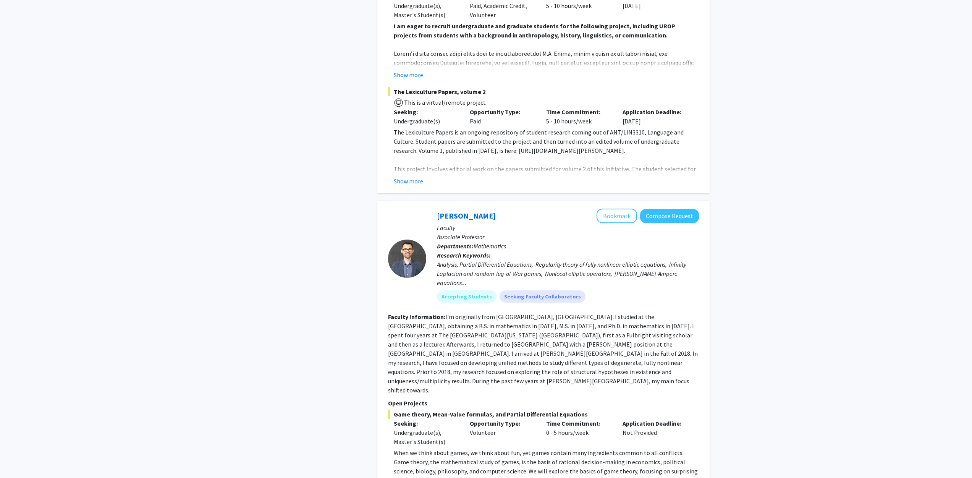  I want to click on mat-chip: Accepting Students, so click(467, 297).